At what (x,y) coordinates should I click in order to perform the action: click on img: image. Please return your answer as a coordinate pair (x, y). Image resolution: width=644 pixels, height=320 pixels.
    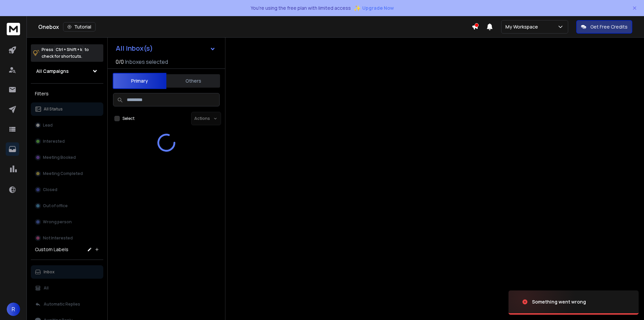
    Looking at the image, I should click on (542, 302).